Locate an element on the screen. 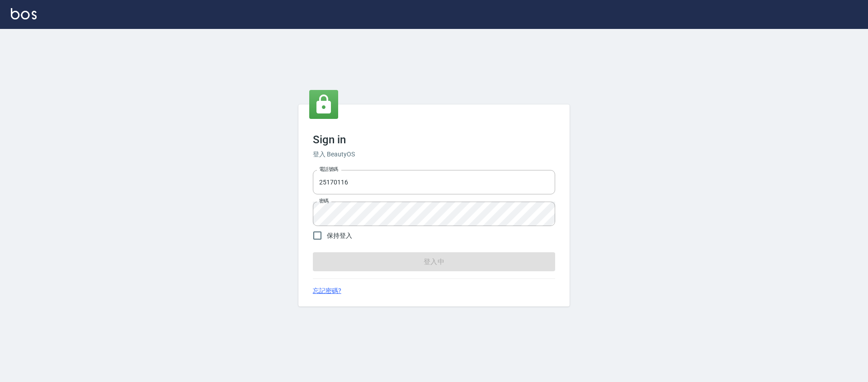  h6: 登入 BeautyOS is located at coordinates (434, 154).